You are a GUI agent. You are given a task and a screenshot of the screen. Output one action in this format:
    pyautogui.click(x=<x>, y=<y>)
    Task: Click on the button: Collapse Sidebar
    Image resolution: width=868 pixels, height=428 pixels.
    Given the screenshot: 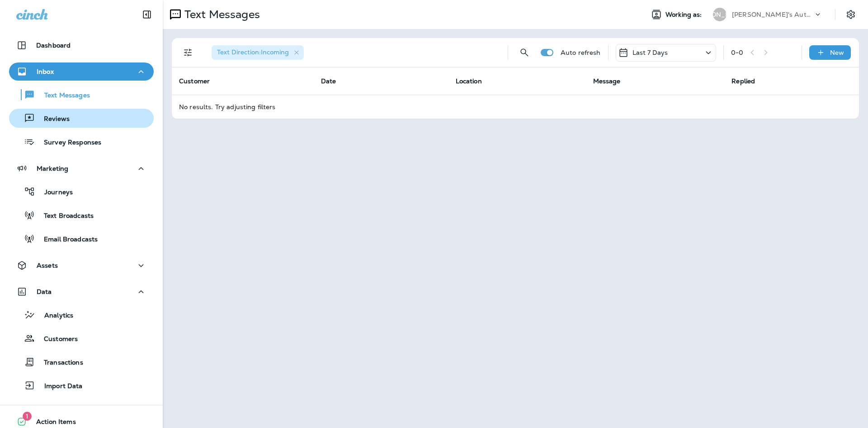 What is the action you would take?
    pyautogui.click(x=146, y=15)
    